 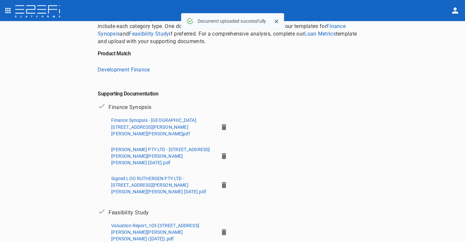 What do you see at coordinates (276, 21) in the screenshot?
I see `button: Close` at bounding box center [276, 21].